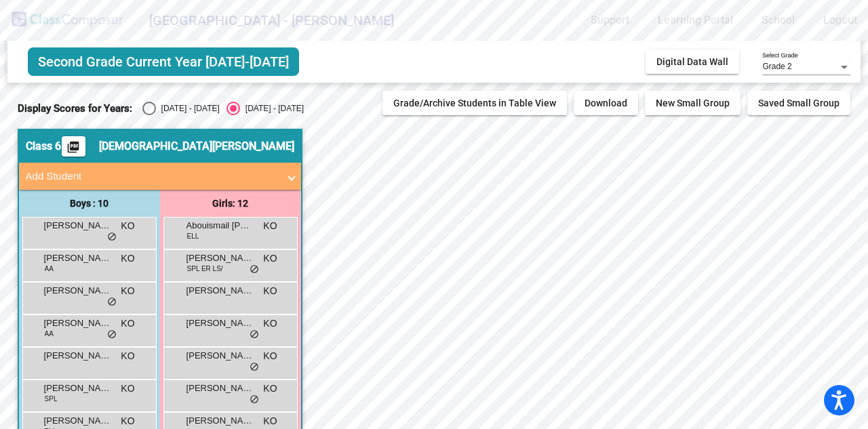  I want to click on div: Girls: 12, so click(231, 203).